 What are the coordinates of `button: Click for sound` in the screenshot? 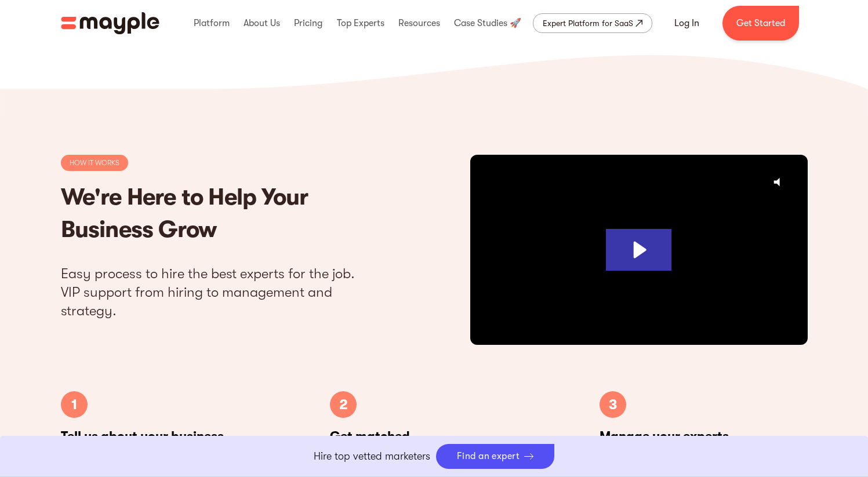 It's located at (781, 182).